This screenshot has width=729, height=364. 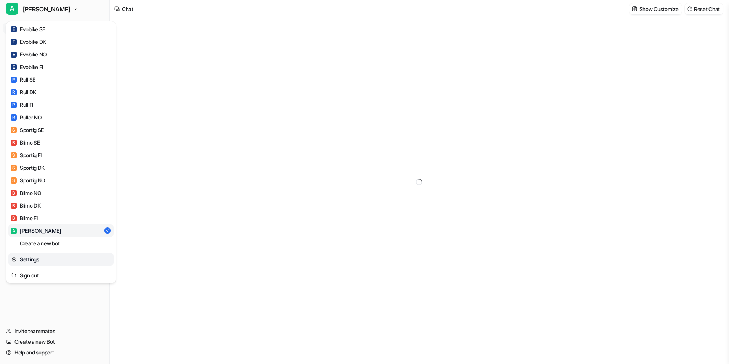 I want to click on div: Sportig FI, so click(x=26, y=155).